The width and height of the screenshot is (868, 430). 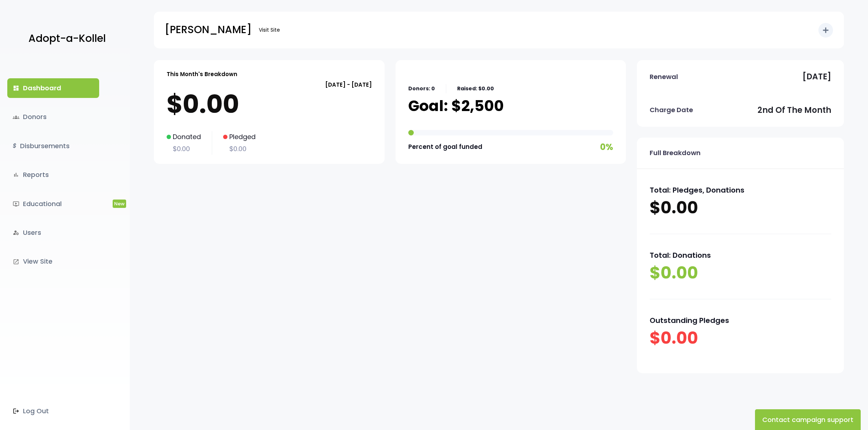 I want to click on i: dashboard, so click(x=16, y=88).